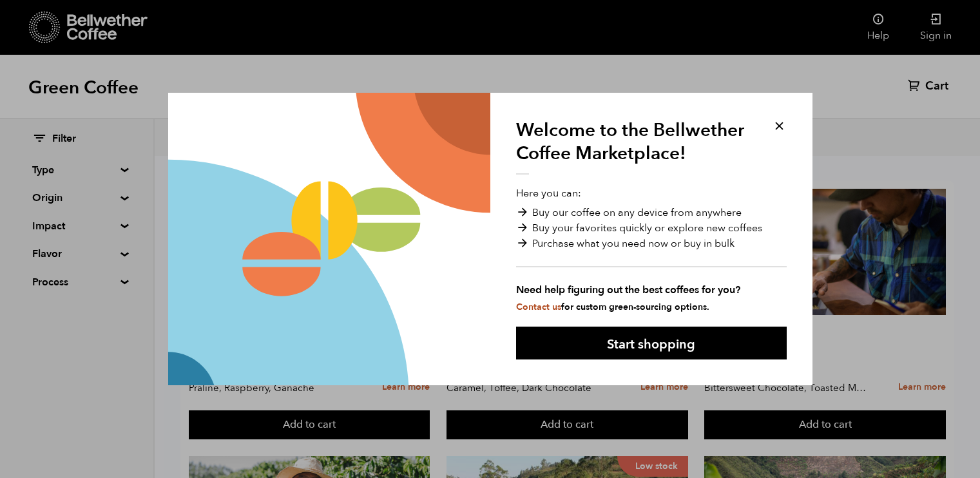  What do you see at coordinates (651, 249) in the screenshot?
I see `p: Here you can:` at bounding box center [651, 249].